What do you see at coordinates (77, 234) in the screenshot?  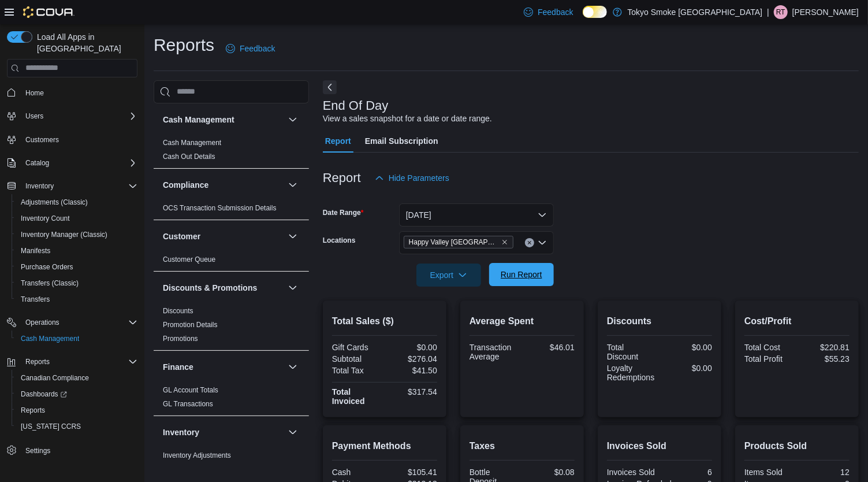 I see `span: Inventory Manager (Classic)` at bounding box center [77, 234].